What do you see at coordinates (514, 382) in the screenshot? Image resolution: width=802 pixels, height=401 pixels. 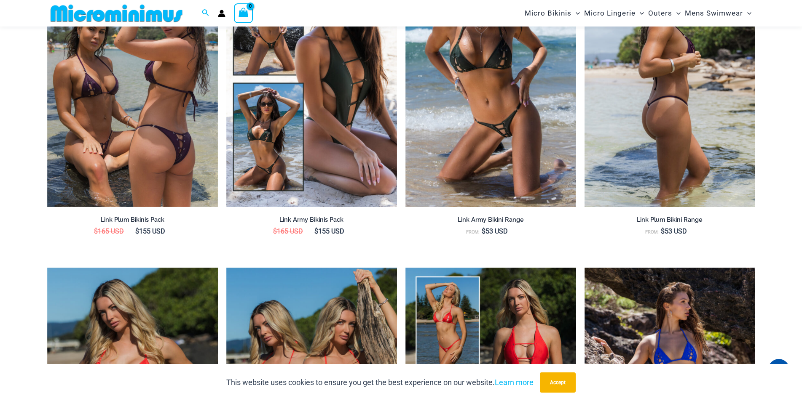 I see `a: Learn more` at bounding box center [514, 382].